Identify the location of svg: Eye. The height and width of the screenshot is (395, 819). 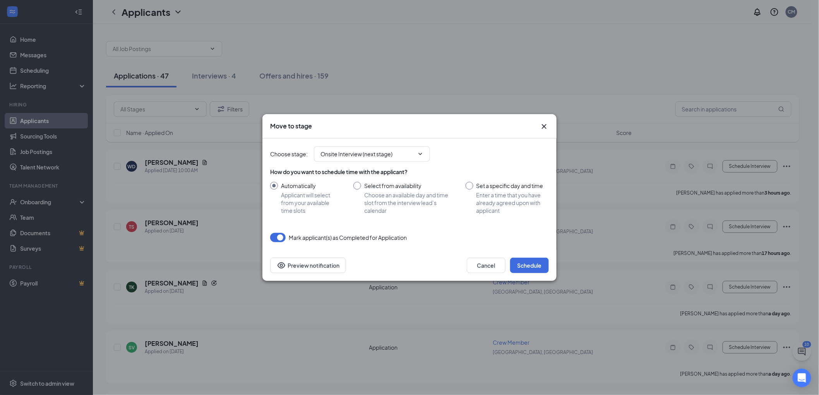
(281, 265).